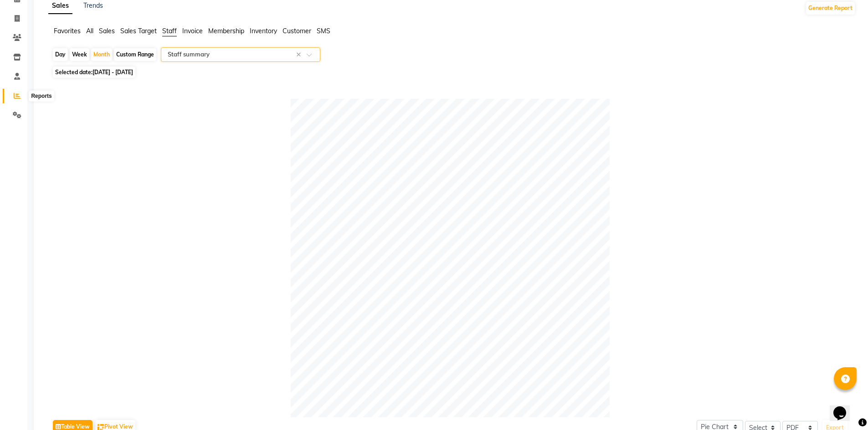  What do you see at coordinates (41, 96) in the screenshot?
I see `div: Reports` at bounding box center [41, 96].